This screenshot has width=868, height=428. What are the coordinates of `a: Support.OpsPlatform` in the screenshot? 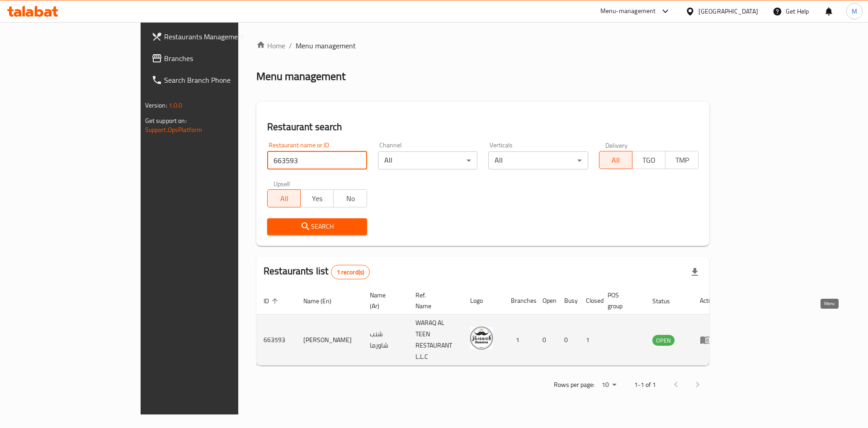 It's located at (174, 130).